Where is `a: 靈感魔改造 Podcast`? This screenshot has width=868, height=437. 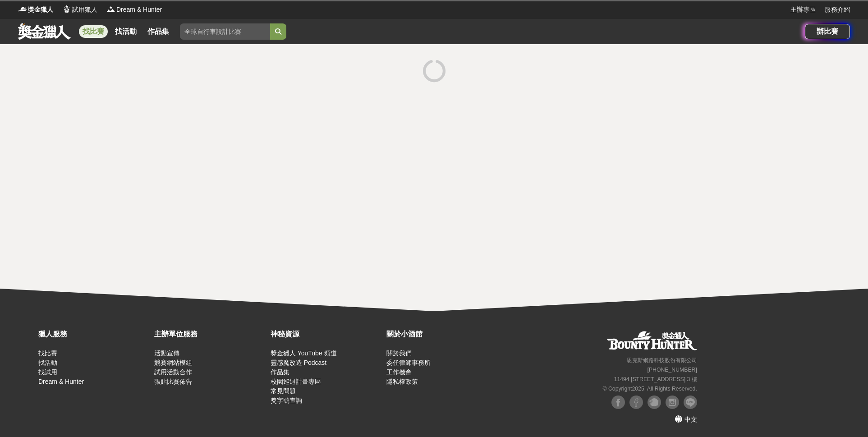
a: 靈感魔改造 Podcast is located at coordinates (298, 363).